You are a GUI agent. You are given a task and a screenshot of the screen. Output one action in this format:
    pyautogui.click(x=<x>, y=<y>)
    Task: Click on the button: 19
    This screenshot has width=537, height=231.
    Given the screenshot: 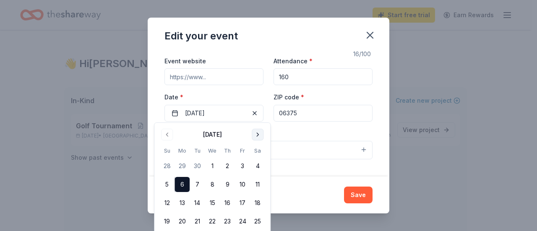 What is the action you would take?
    pyautogui.click(x=167, y=222)
    